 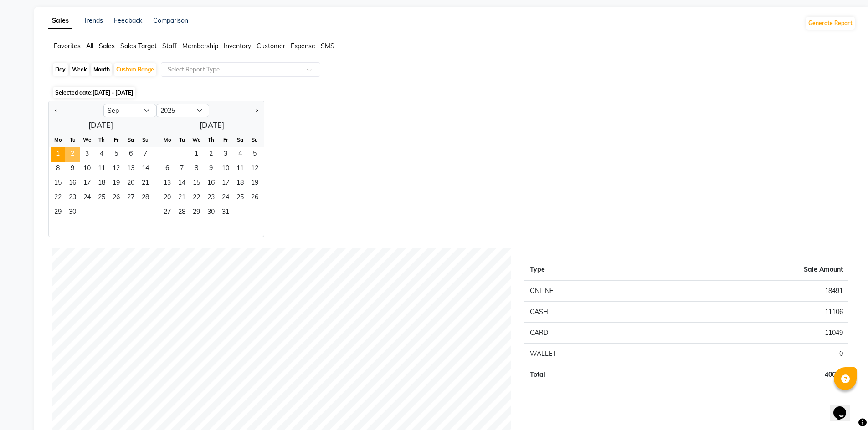 What do you see at coordinates (102, 169) in the screenshot?
I see `div: Thursday, September 11, 2025` at bounding box center [102, 169].